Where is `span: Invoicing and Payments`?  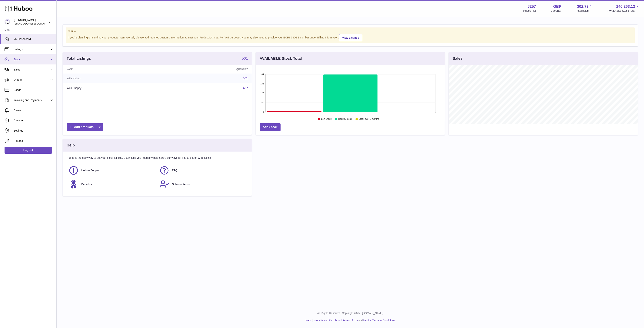
span: Invoicing and Payments is located at coordinates (32, 100).